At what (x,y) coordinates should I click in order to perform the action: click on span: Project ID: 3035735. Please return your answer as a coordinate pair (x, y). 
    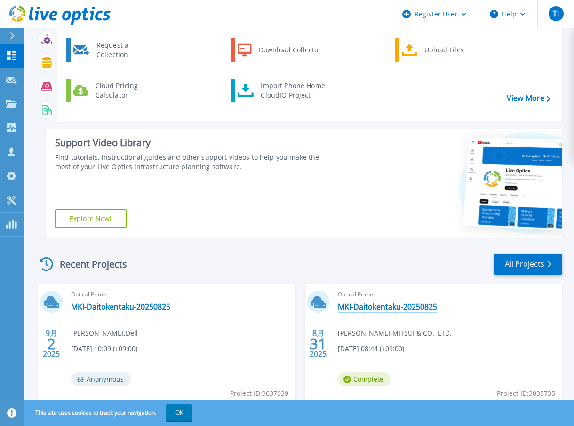
    Looking at the image, I should click on (526, 393).